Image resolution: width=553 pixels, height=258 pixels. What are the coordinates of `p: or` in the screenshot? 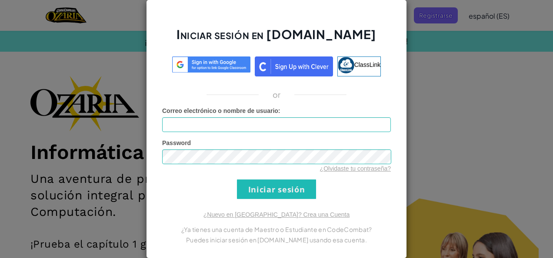 It's located at (276, 95).